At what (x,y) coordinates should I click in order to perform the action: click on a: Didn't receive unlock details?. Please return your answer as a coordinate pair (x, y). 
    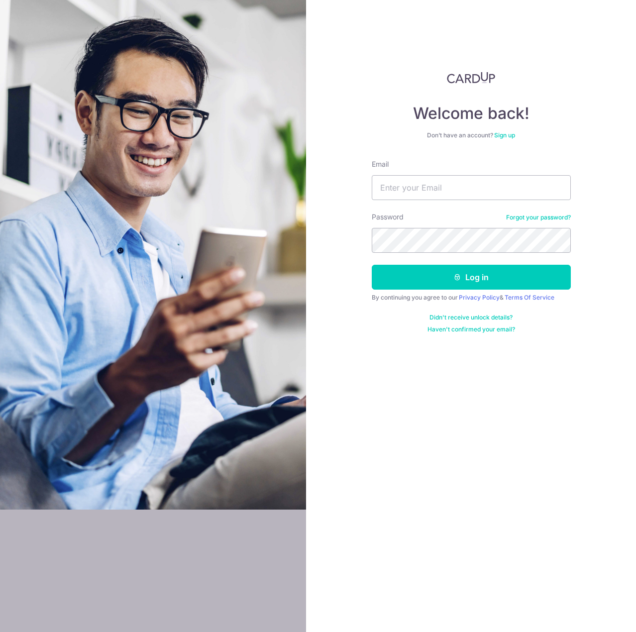
    Looking at the image, I should click on (471, 317).